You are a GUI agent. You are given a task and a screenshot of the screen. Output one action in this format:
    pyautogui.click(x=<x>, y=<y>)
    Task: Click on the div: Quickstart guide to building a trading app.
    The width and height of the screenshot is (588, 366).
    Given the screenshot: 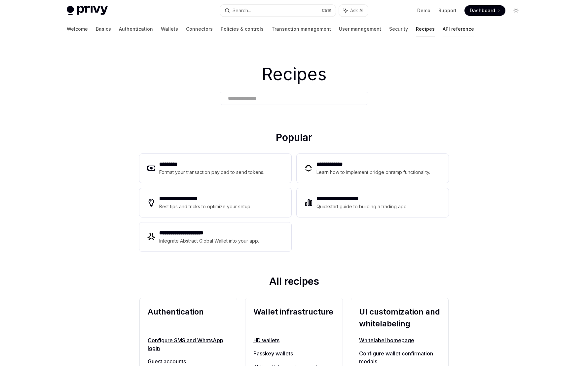 What is the action you would take?
    pyautogui.click(x=362, y=207)
    